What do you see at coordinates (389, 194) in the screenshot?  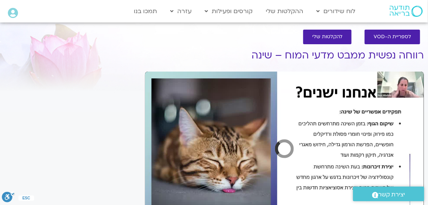 I see `a: יצירת קשר` at bounding box center [389, 194].